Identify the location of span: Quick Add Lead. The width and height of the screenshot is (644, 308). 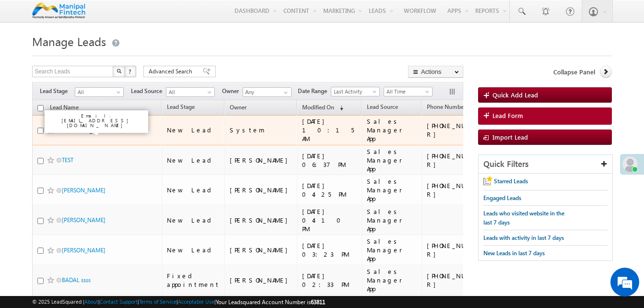
(515, 95).